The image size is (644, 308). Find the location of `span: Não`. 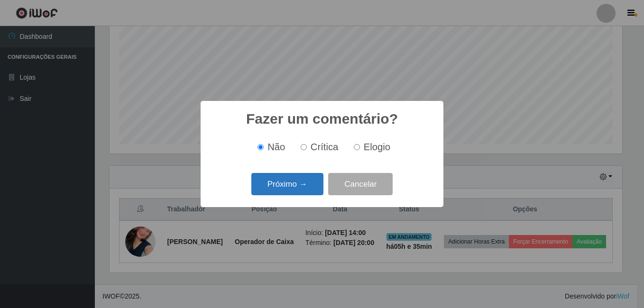

span: Não is located at coordinates (276, 147).